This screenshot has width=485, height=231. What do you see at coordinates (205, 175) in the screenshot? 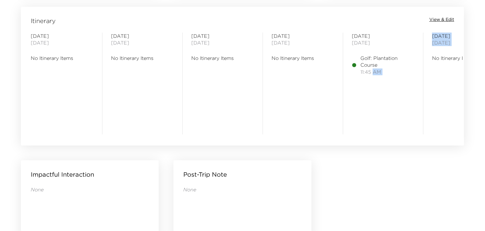
I see `p: Post-Trip Note` at bounding box center [205, 175].